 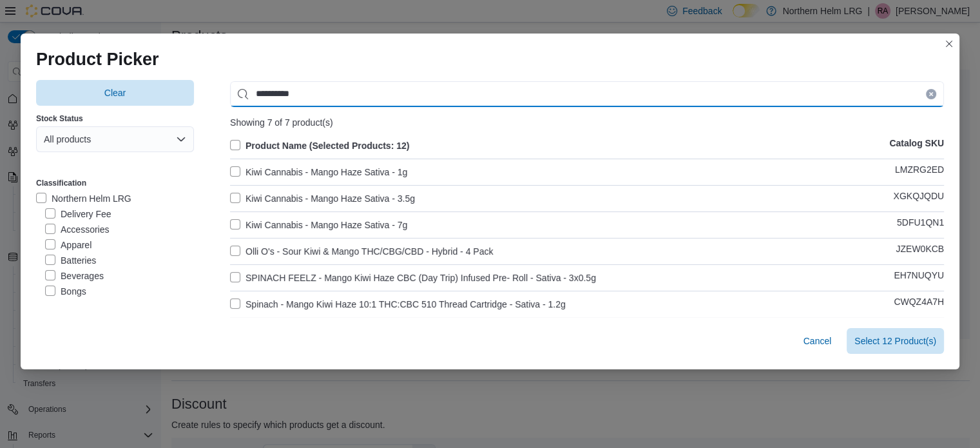 What do you see at coordinates (322, 199) in the screenshot?
I see `label: Kiwi Cannabis - Mango Haze Sativa - 3.5g` at bounding box center [322, 199].